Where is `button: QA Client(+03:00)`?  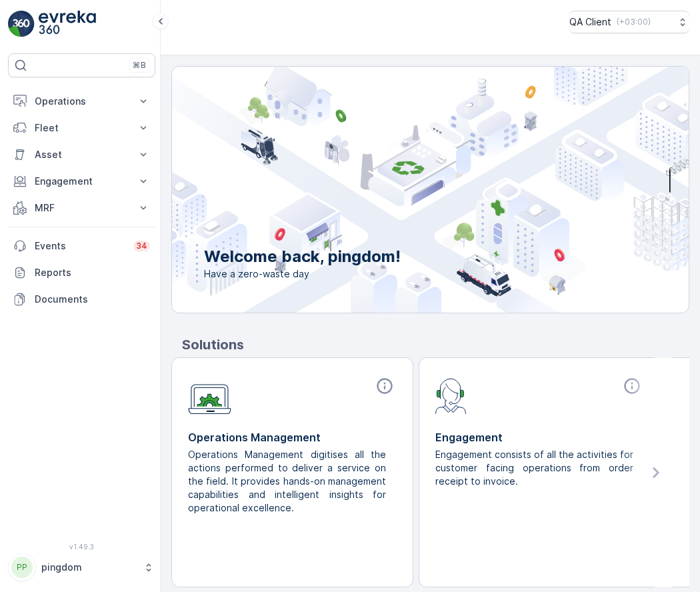
button: QA Client(+03:00) is located at coordinates (629, 22).